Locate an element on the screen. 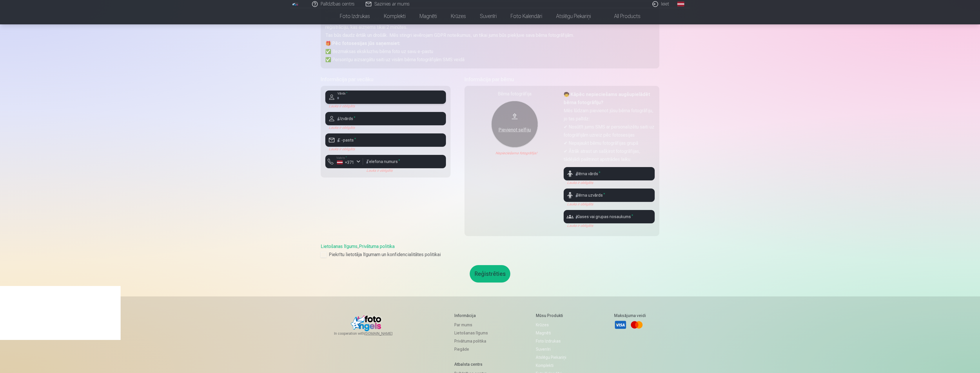 This screenshot has height=373, width=980. h5: Atbalsta centrs is located at coordinates (471, 365).